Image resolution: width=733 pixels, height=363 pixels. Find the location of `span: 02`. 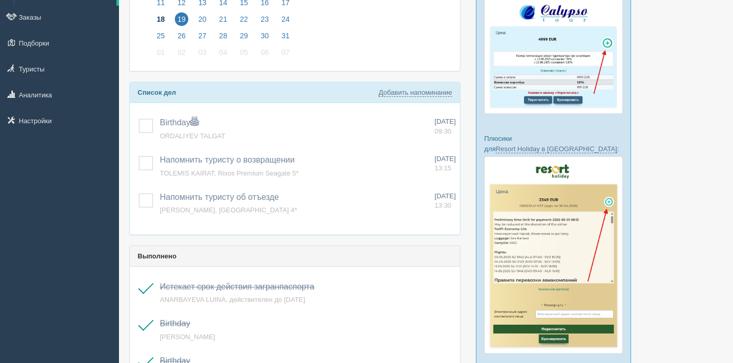

span: 02 is located at coordinates (182, 52).